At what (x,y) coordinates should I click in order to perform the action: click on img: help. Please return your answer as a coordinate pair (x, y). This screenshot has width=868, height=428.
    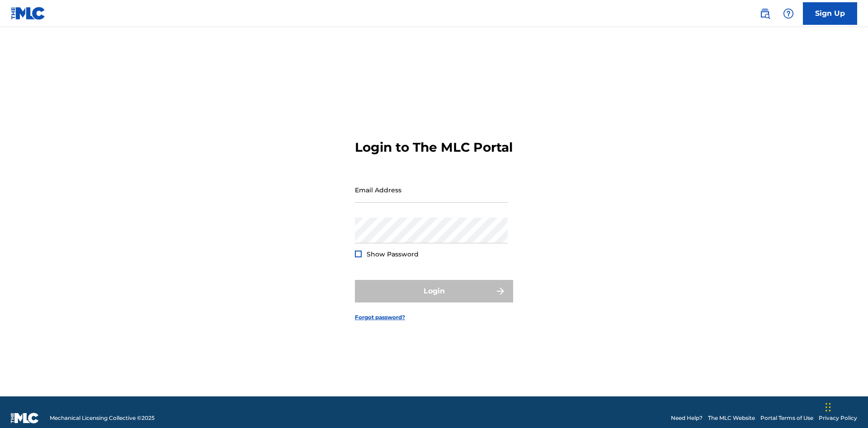
    Looking at the image, I should click on (788, 14).